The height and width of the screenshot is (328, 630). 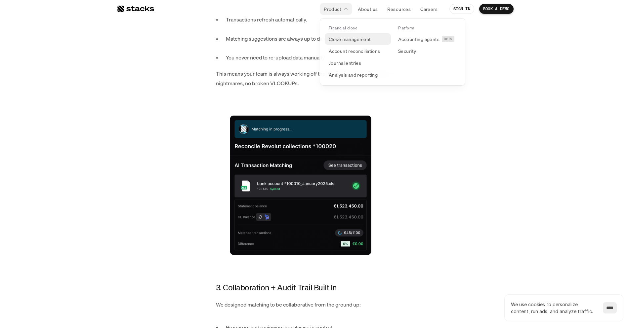 What do you see at coordinates (418, 39) in the screenshot?
I see `p: Accounting agents` at bounding box center [418, 39].